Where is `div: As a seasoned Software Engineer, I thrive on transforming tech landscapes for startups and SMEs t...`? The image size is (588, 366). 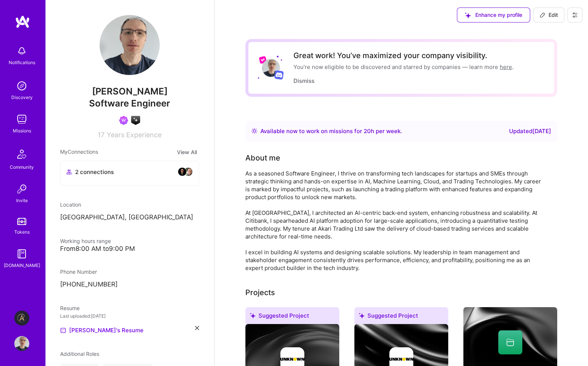
div: As a seasoned Software Engineer, I thrive on transforming tech landscapes for startups and SMEs t... is located at coordinates (396, 221).